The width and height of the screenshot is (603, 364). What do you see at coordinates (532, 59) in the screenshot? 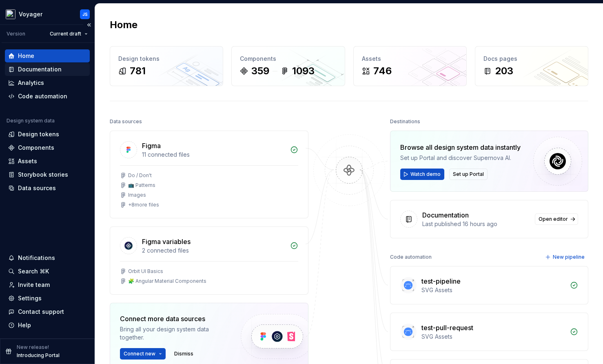
I see `div: Docs pages` at bounding box center [532, 59].